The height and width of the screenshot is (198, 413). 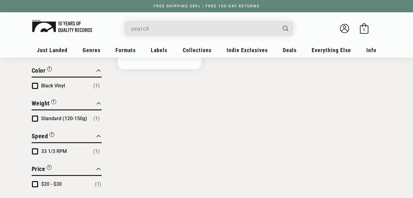 I want to click on span: Everything Else, so click(x=331, y=50).